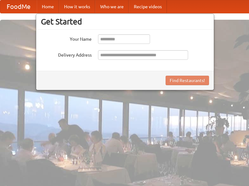 This screenshot has width=249, height=186. What do you see at coordinates (125, 22) in the screenshot?
I see `h3: Get Started` at bounding box center [125, 22].